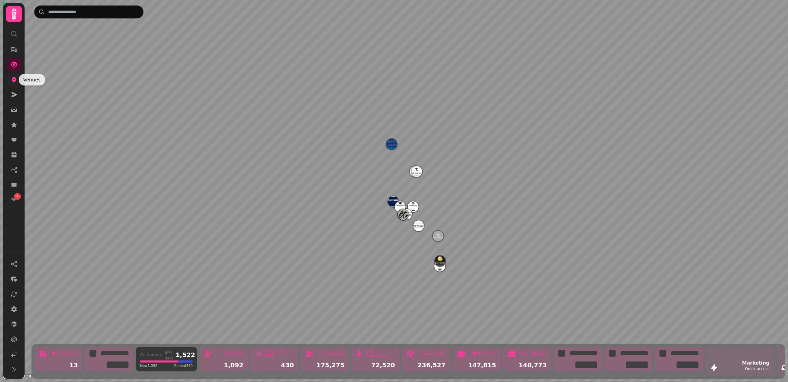 Image resolution: width=788 pixels, height=382 pixels. Describe the element at coordinates (418, 226) in the screenshot. I see `button: The Stuart Hotel Derby - 83971` at that location.